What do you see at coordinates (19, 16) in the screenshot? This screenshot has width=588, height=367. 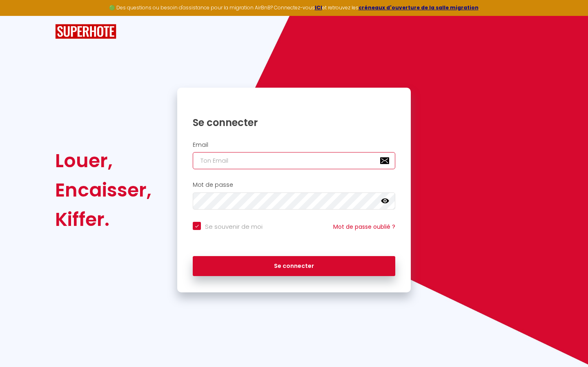 I see `button: Ouvrir le widget de chat LiveChat` at bounding box center [19, 16].